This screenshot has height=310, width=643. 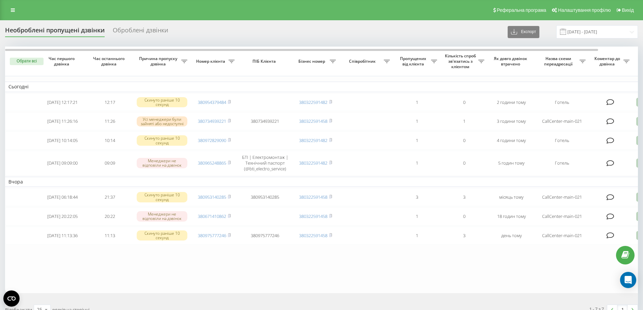 What do you see at coordinates (511, 236) in the screenshot?
I see `td: день тому` at bounding box center [511, 236].